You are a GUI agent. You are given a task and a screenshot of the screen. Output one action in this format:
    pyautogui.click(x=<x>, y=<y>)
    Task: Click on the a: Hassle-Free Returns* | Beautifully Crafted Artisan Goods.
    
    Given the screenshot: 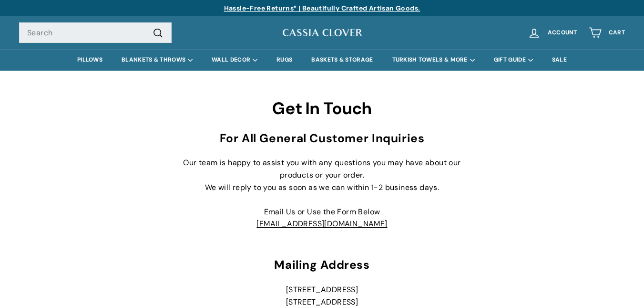 What is the action you would take?
    pyautogui.click(x=322, y=8)
    